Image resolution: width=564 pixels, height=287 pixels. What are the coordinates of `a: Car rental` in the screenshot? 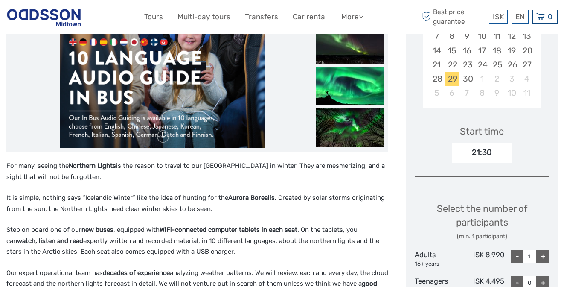 It's located at (310, 17).